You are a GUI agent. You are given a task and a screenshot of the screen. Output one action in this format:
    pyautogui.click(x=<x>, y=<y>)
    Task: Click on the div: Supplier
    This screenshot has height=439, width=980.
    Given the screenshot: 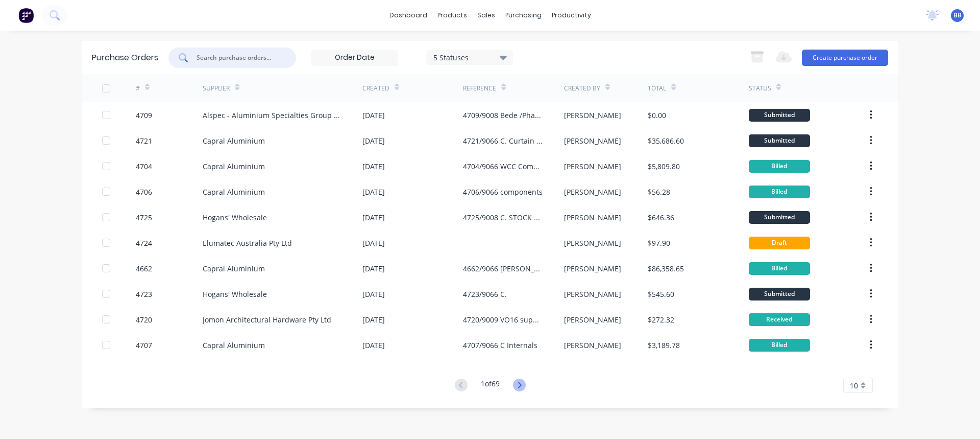 What is the action you would take?
    pyautogui.click(x=216, y=89)
    